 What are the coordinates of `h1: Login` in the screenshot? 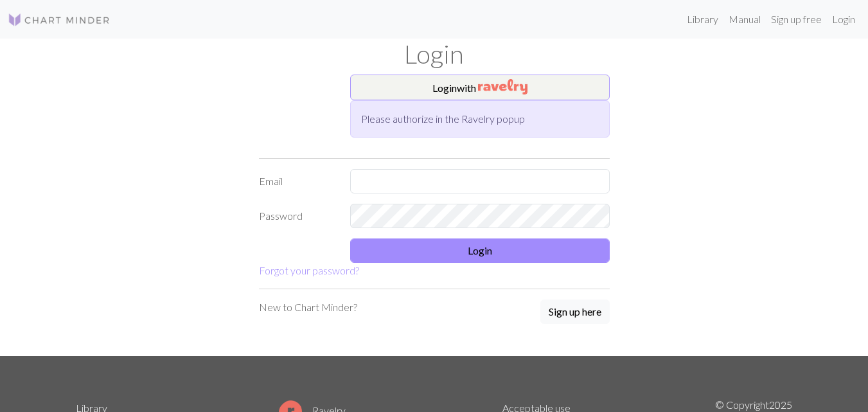 It's located at (434, 54).